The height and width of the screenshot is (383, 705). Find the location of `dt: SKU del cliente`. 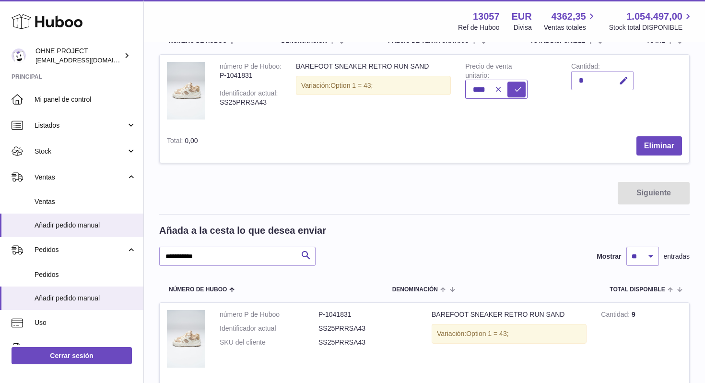

dt: SKU del cliente is located at coordinates (269, 342).